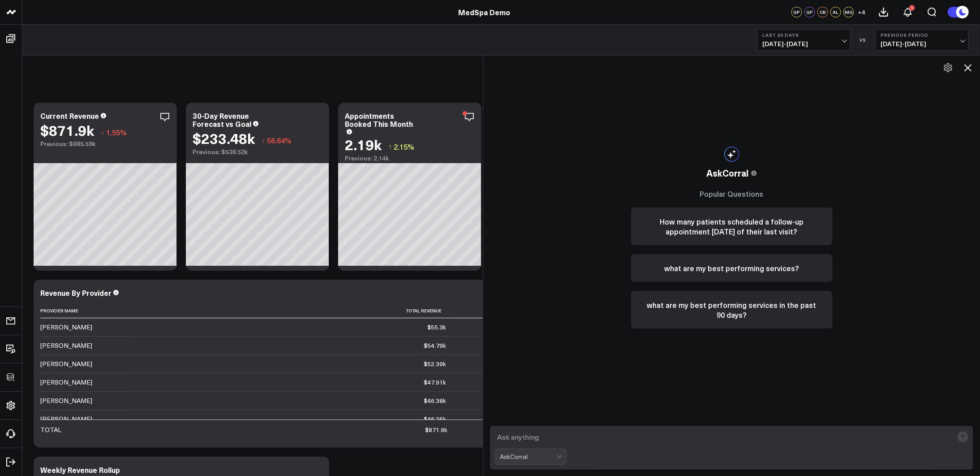  I want to click on span: 1.55%, so click(117, 132).